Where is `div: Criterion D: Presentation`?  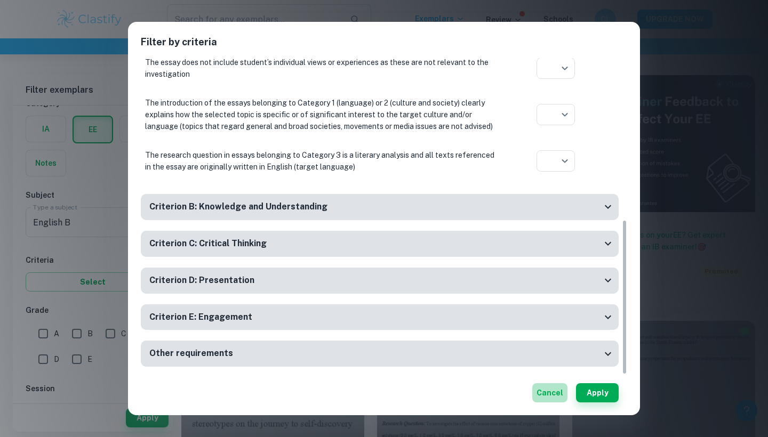
div: Criterion D: Presentation is located at coordinates (380, 280).